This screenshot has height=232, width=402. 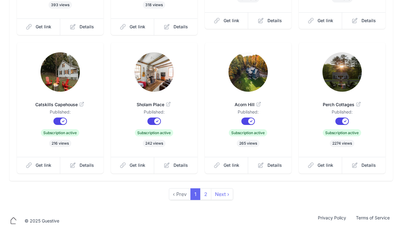 I want to click on img: xn43evbbayg2pjjjtz1wn17ag0ji, so click(x=248, y=72).